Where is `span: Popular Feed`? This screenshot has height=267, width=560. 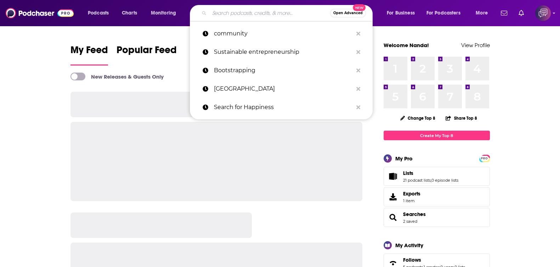
span: Popular Feed is located at coordinates (147, 52).